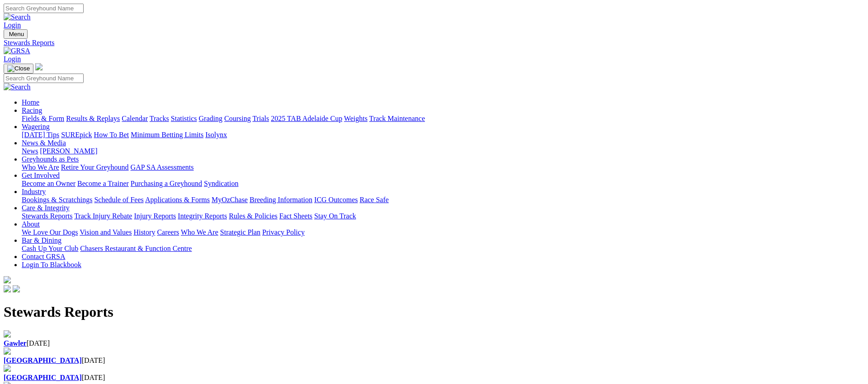 The height and width of the screenshot is (384, 868). I want to click on div: Bar & Dining, so click(443, 249).